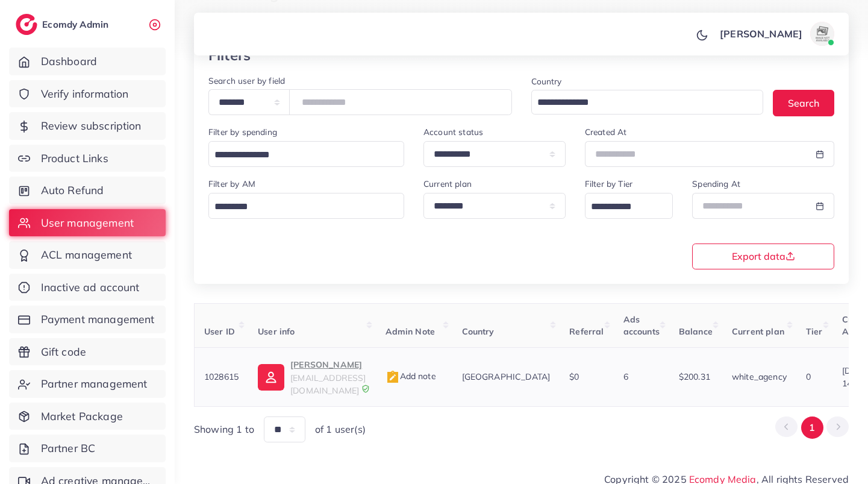 The height and width of the screenshot is (484, 868). I want to click on span: $200.31, so click(694, 376).